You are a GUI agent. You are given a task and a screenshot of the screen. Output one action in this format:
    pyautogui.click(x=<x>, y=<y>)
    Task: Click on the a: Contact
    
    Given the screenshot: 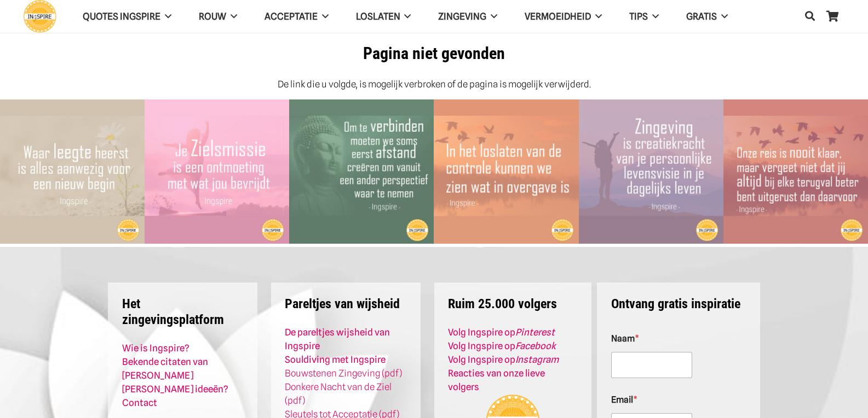 What is the action you would take?
    pyautogui.click(x=139, y=403)
    